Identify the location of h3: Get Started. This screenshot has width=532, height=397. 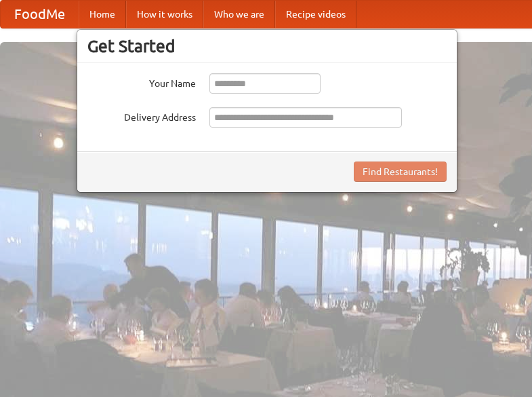
(267, 46).